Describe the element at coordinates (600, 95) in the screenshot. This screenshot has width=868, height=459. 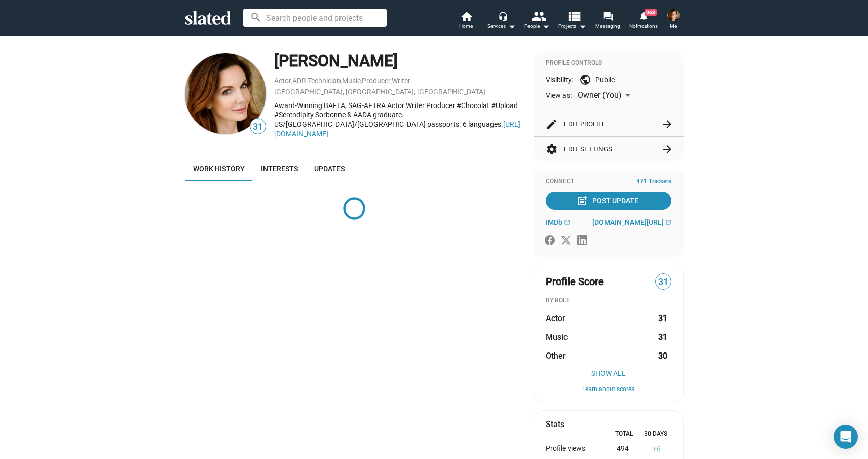
I see `span: Owner (You)` at that location.